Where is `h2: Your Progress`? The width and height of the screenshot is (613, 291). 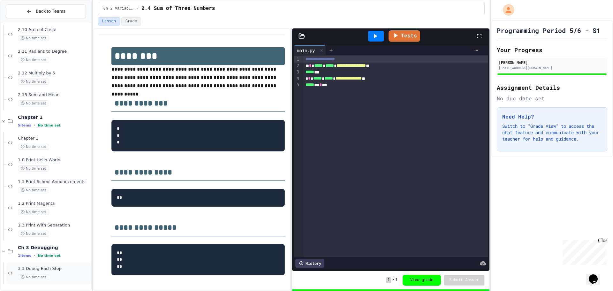 h2: Your Progress is located at coordinates (552, 50).